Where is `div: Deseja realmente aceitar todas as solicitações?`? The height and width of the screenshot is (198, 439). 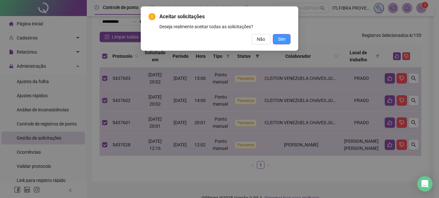 div: Deseja realmente aceitar todas as solicitações? is located at coordinates (225, 27).